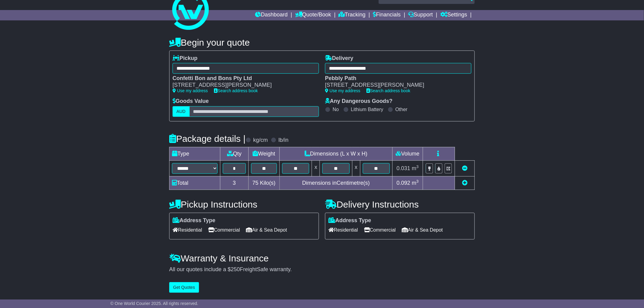 This screenshot has height=308, width=644. I want to click on a: Remove this item, so click(464, 168).